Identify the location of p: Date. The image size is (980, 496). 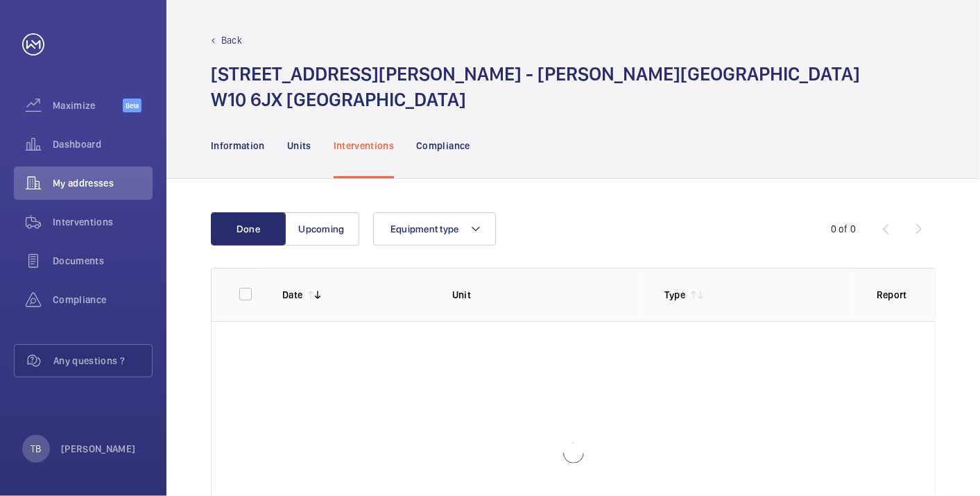
(292, 295).